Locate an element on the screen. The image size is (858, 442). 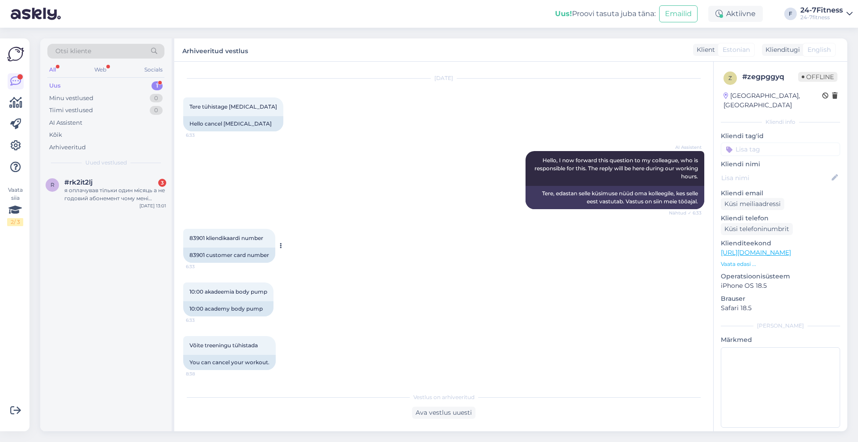
div: Aktiivne is located at coordinates (736, 14).